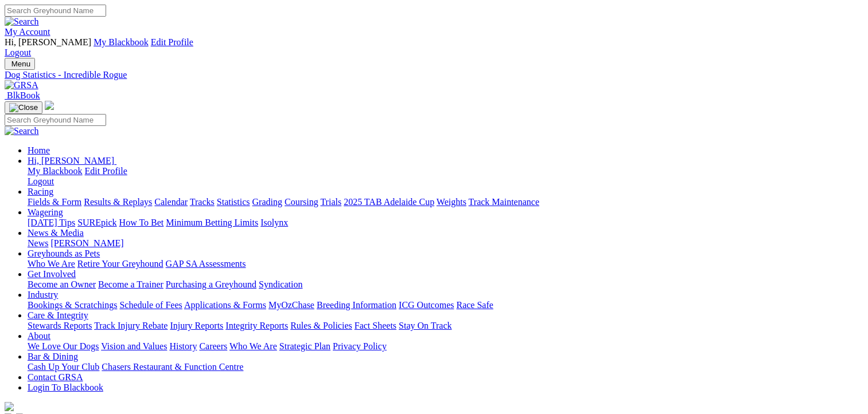 Image resolution: width=868 pixels, height=414 pixels. I want to click on a: Purchasing a Greyhound, so click(211, 284).